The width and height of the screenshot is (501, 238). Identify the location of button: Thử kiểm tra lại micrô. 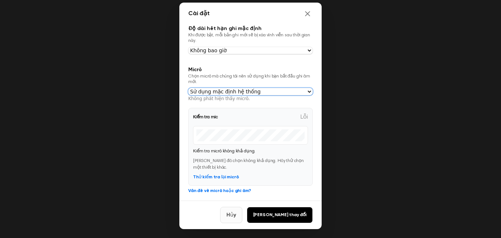
(216, 177).